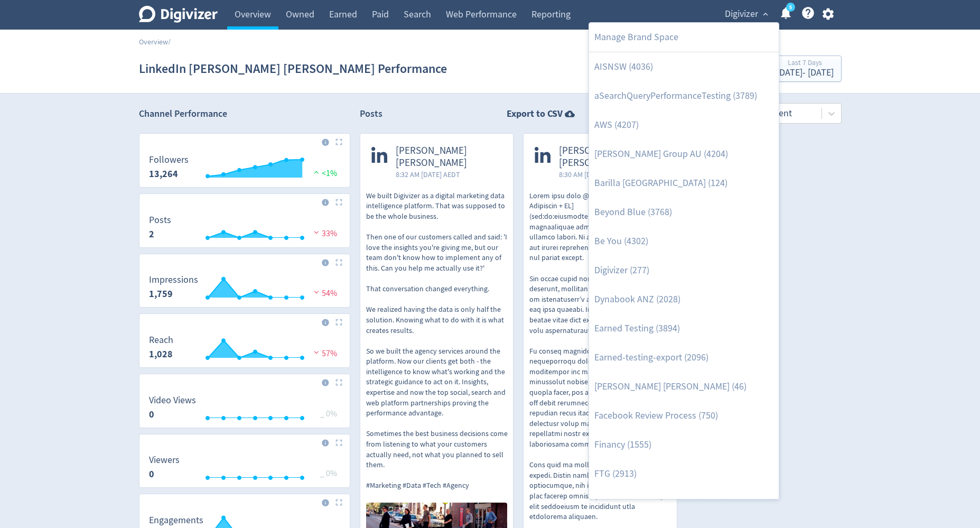  What do you see at coordinates (684, 124) in the screenshot?
I see `a: AWS (4207)` at bounding box center [684, 124].